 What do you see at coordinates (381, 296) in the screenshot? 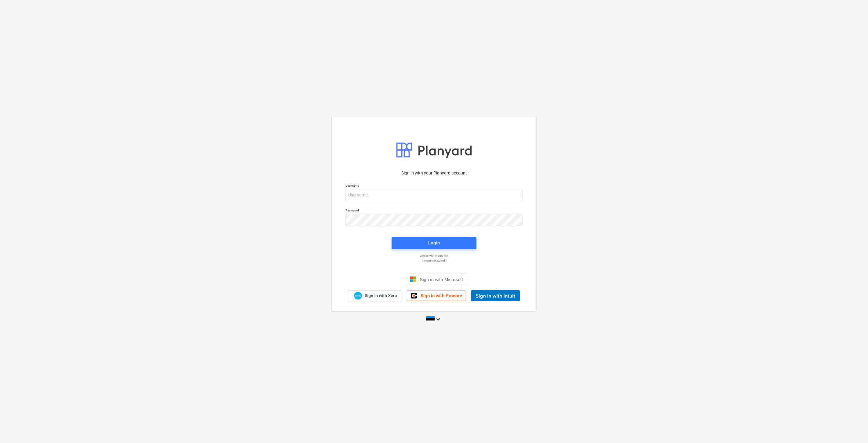
I see `span: Sign in with Xero` at bounding box center [381, 296].